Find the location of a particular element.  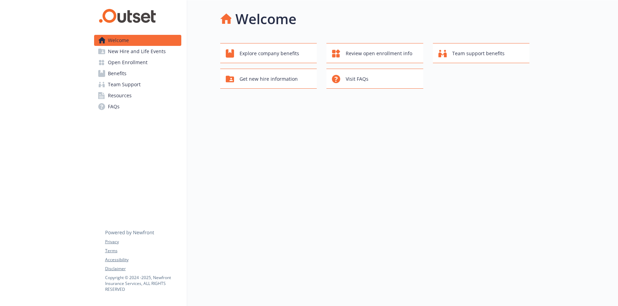

span: Resources is located at coordinates (120, 95).